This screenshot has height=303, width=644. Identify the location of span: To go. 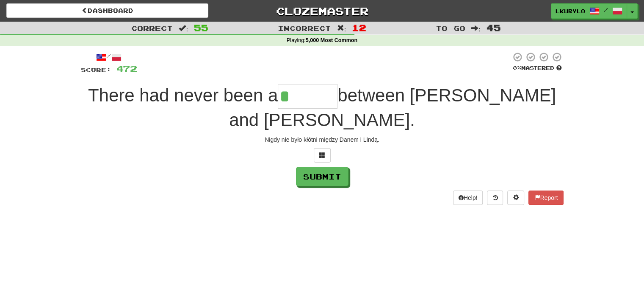
(450, 28).